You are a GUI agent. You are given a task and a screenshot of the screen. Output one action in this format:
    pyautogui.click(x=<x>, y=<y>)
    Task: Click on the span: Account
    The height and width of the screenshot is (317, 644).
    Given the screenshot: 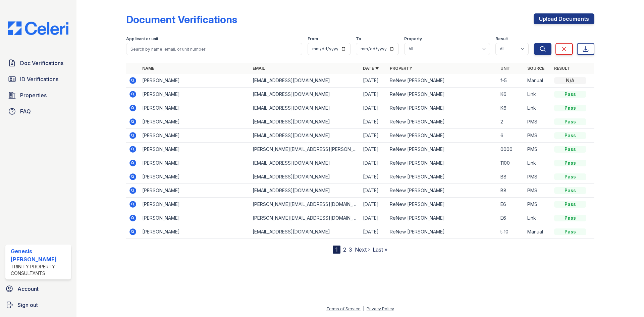 What is the action you would take?
    pyautogui.click(x=28, y=289)
    